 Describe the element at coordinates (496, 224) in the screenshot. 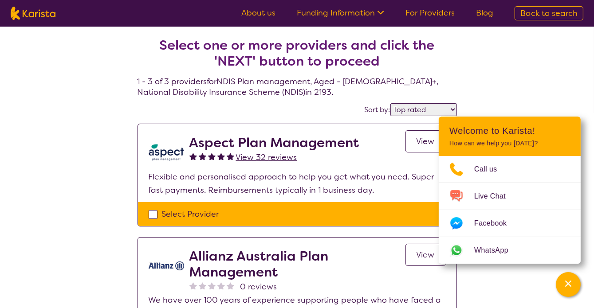

I see `span: Facebook` at that location.